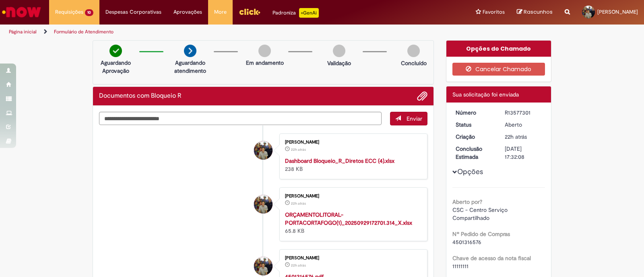 Image resolution: width=644 pixels, height=277 pixels. What do you see at coordinates (115, 67) in the screenshot?
I see `p: Aguardando Aprovação` at bounding box center [115, 67].